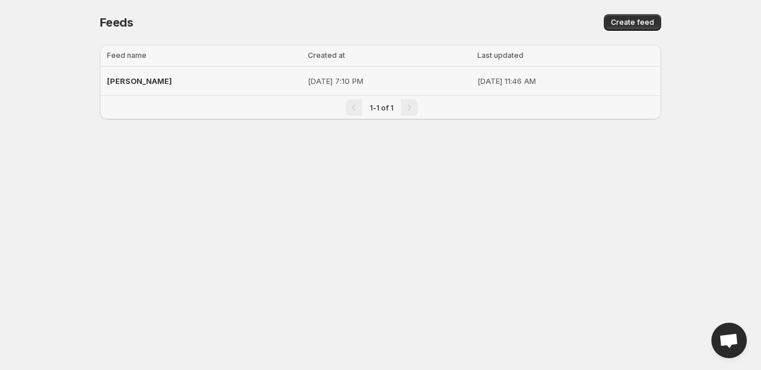  I want to click on span: Feeds, so click(116, 22).